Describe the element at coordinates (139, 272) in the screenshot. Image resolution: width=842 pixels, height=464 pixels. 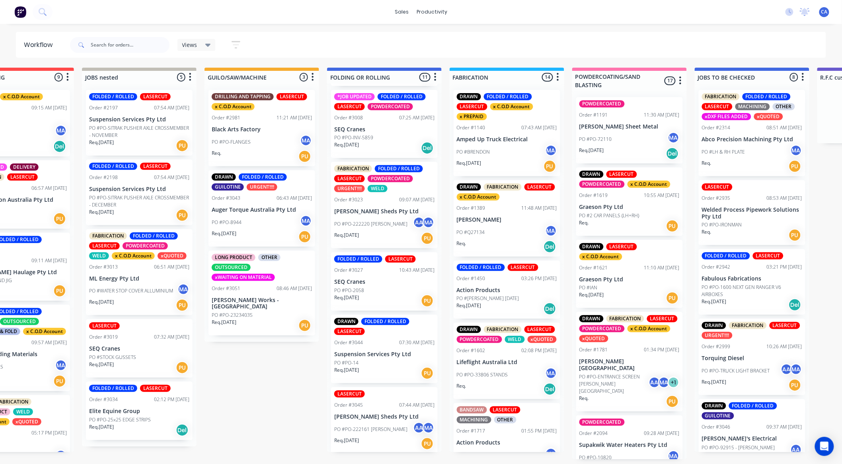
I see `div: FABRICATIONFOLDED / ROLLEDLASERCUTPOWDERCOATEDWELDx C.O.D AccountxQUOTEDOrder #301306:51 AM [DATE...` at that location.